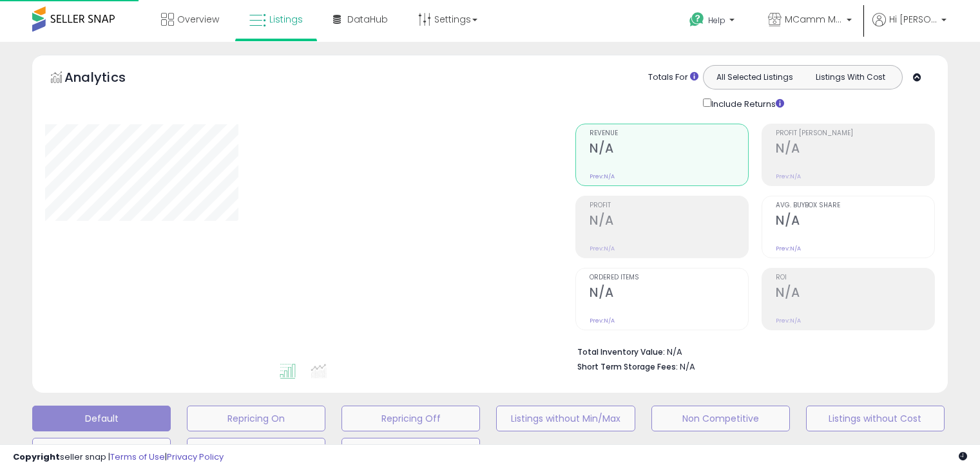 The width and height of the screenshot is (980, 470). Describe the element at coordinates (286, 19) in the screenshot. I see `span: Listings` at that location.